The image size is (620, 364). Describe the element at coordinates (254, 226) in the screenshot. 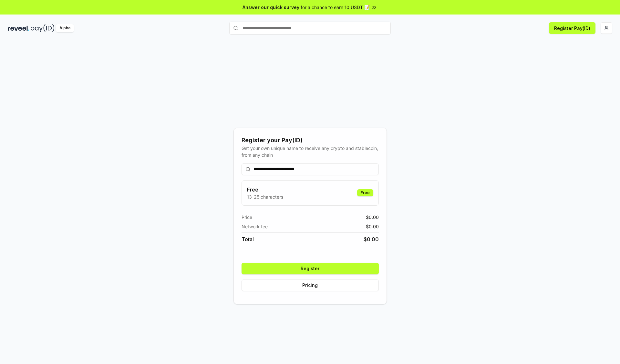

I see `span: Network fee` at that location.